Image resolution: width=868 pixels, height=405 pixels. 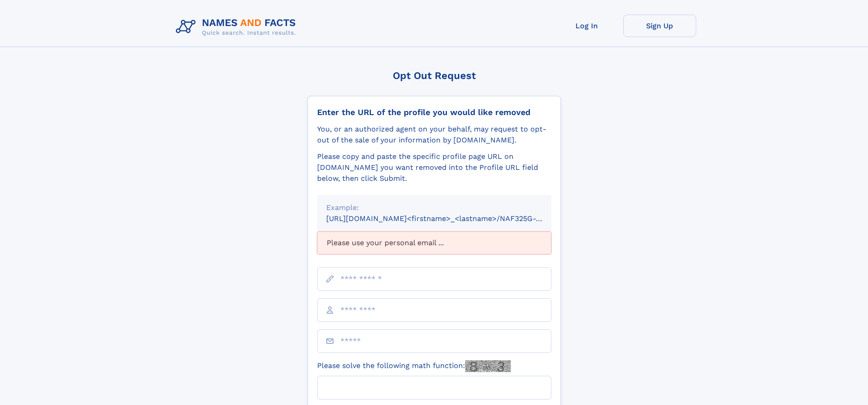 I want to click on a: Log In, so click(x=587, y=26).